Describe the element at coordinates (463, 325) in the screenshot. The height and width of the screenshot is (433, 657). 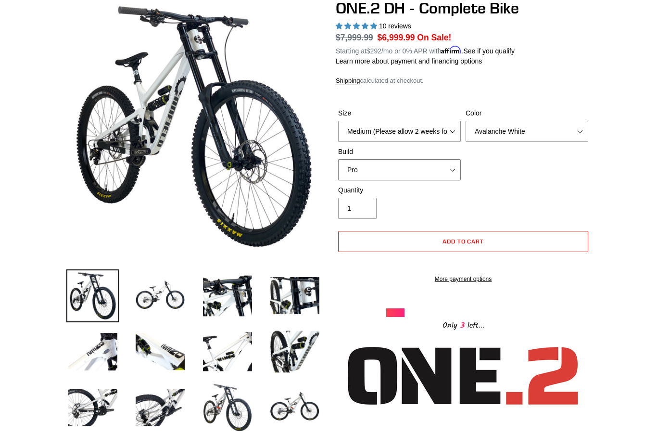
I see `span: 3` at that location.